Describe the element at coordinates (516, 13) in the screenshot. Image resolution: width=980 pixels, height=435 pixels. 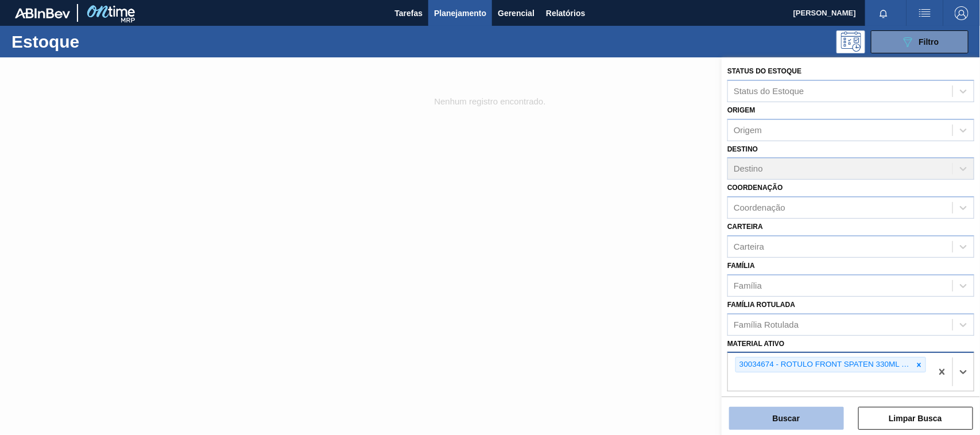
I see `span: Gerencial` at that location.